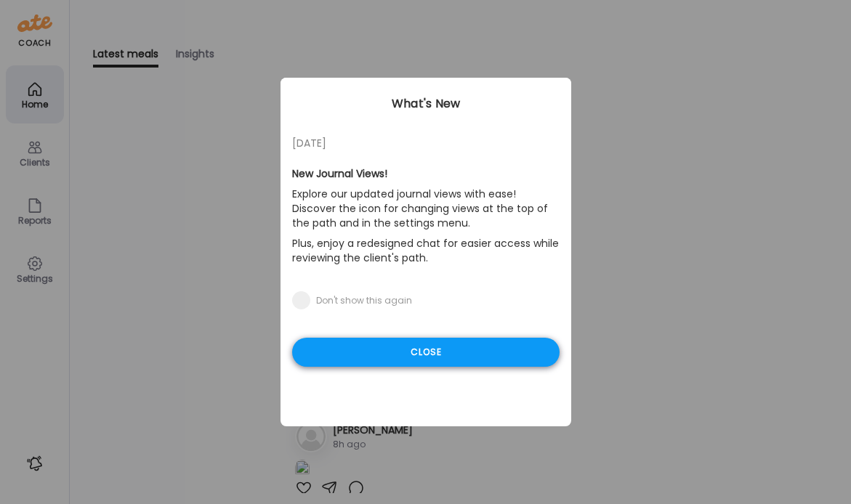 The height and width of the screenshot is (504, 851). Describe the element at coordinates (339, 174) in the screenshot. I see `b: New Journal Views!` at that location.